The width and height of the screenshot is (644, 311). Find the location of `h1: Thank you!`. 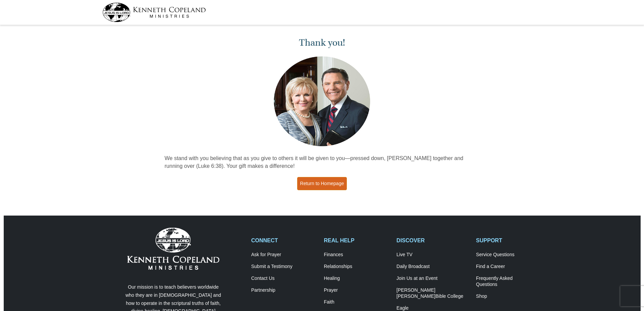

h1: Thank you! is located at coordinates (322, 42).